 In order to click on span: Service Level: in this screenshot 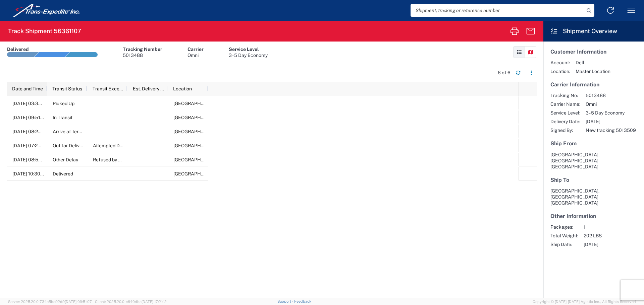, I will do `click(565, 113)`.